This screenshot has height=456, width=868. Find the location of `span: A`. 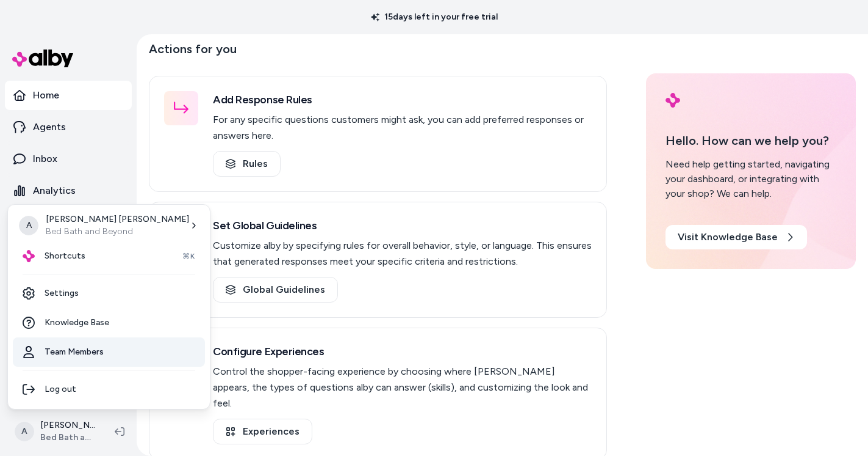

span: A is located at coordinates (28, 225).